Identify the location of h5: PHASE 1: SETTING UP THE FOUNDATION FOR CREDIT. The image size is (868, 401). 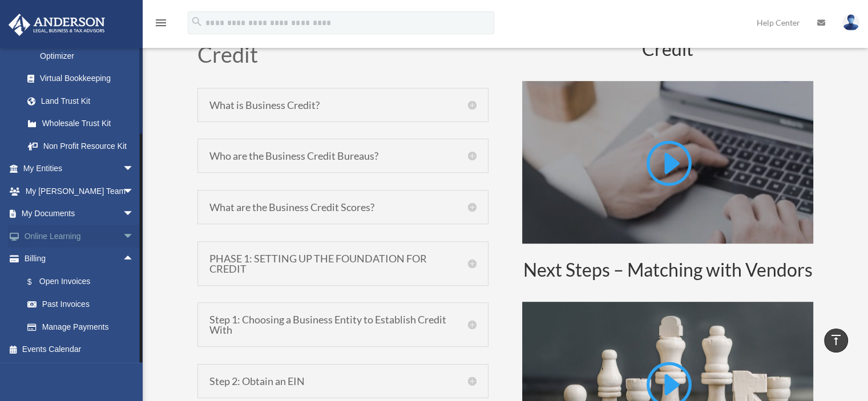
(343, 264).